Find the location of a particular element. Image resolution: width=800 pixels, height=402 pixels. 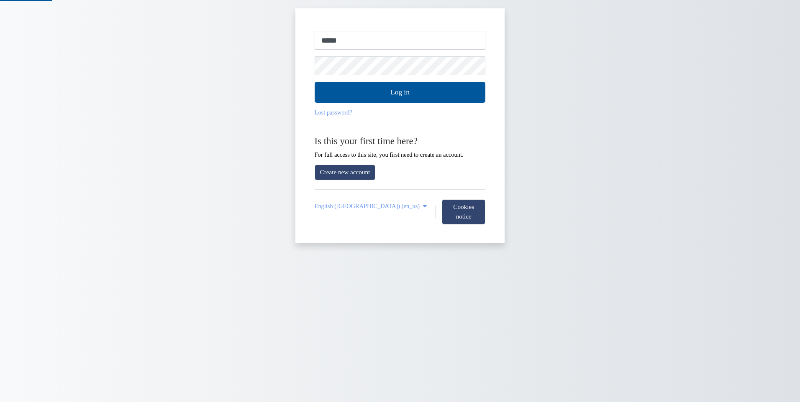

a: Create new account is located at coordinates (345, 172).